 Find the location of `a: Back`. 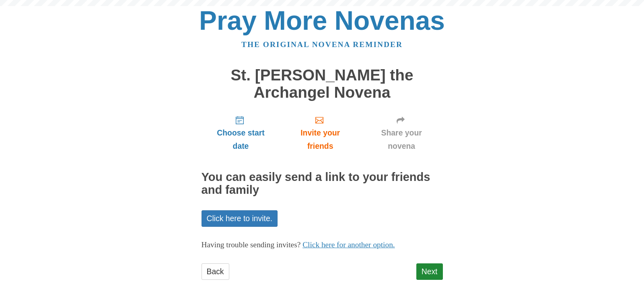

a: Back is located at coordinates (216, 272).